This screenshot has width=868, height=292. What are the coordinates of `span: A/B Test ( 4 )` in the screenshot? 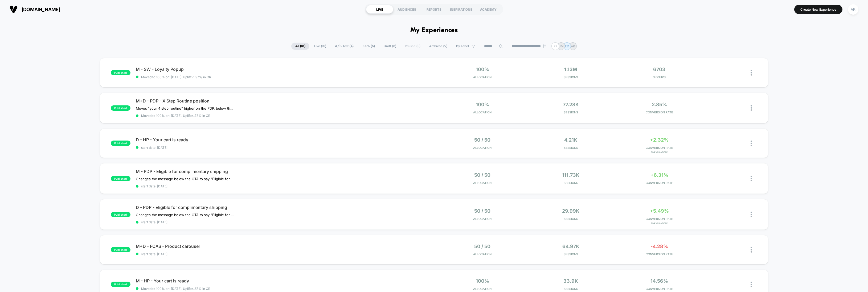 It's located at (344, 46).